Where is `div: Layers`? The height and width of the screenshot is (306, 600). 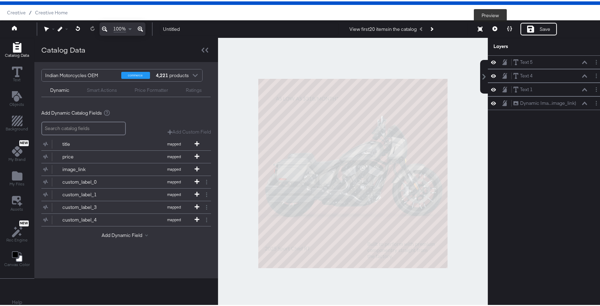 div: Layers is located at coordinates (529, 45).